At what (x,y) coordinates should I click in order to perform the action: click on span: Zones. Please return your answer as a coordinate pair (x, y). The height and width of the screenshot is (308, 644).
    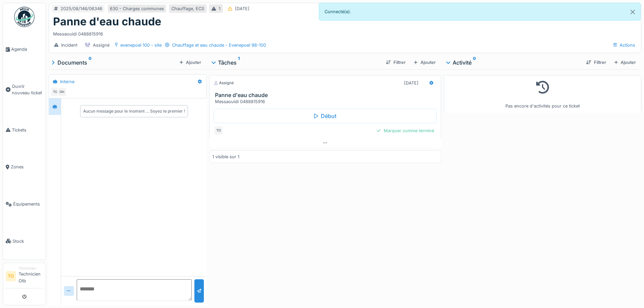
    Looking at the image, I should click on (26, 167).